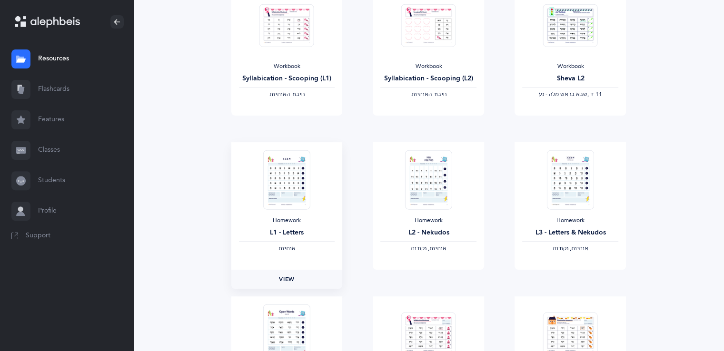 The width and height of the screenshot is (724, 351). I want to click on span: View, so click(286, 279).